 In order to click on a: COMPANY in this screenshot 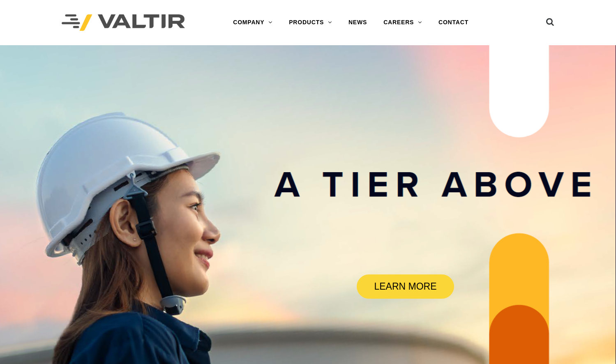, I will do `click(253, 23)`.